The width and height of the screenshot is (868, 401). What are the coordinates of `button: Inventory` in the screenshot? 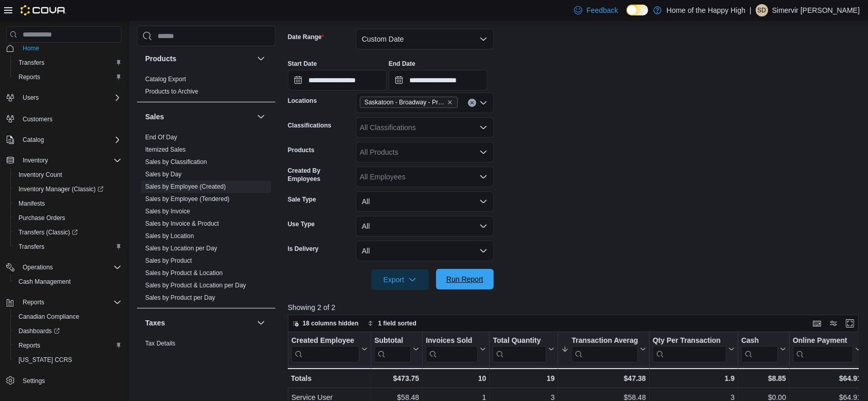 It's located at (35, 160).